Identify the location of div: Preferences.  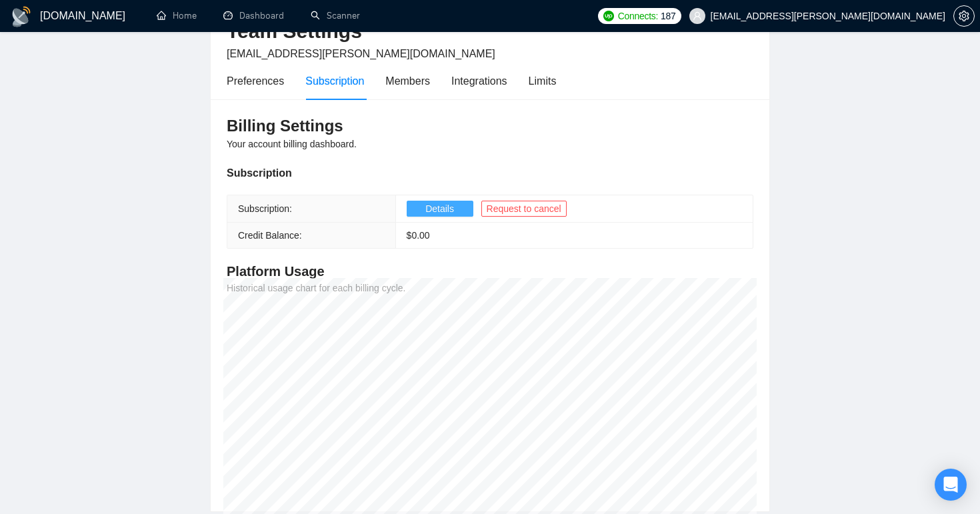
(255, 81).